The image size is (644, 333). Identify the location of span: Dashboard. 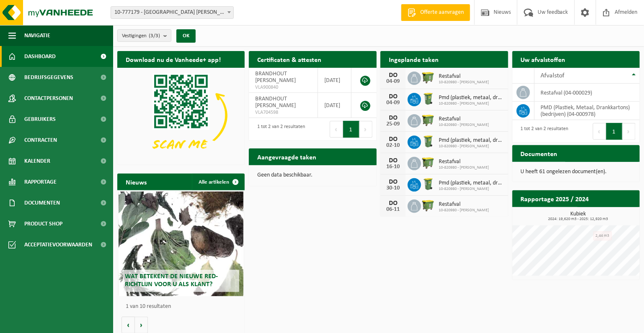
(40, 56).